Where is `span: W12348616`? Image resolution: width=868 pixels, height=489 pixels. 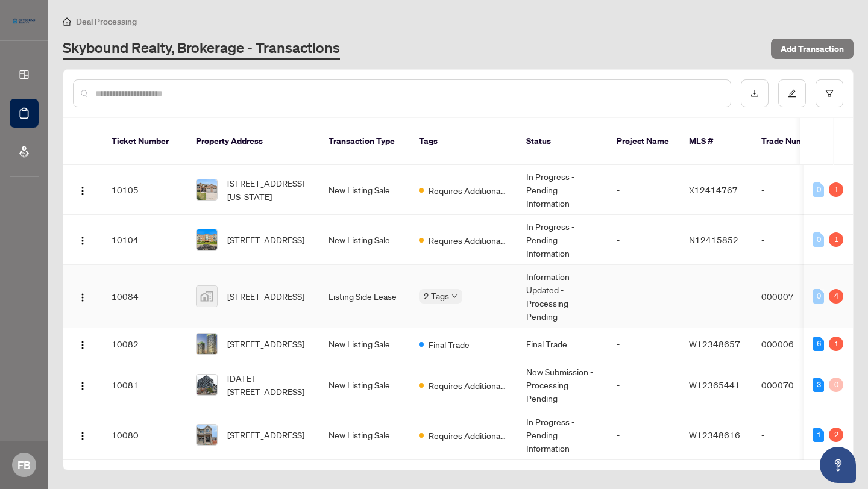 span: W12348616 is located at coordinates (715, 435).